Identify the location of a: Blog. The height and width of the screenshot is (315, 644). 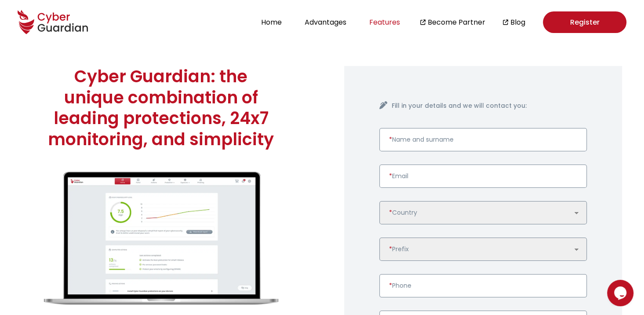
(518, 22).